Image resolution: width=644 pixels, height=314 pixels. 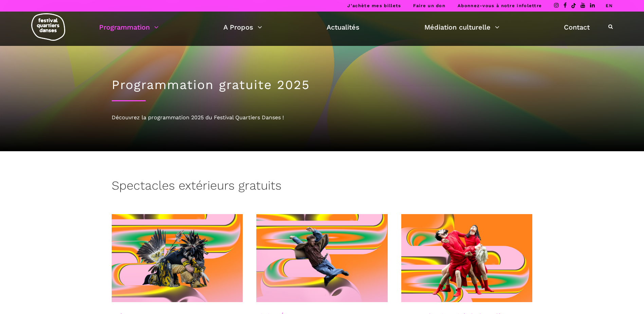 What do you see at coordinates (343, 27) in the screenshot?
I see `a: Actualités` at bounding box center [343, 27].